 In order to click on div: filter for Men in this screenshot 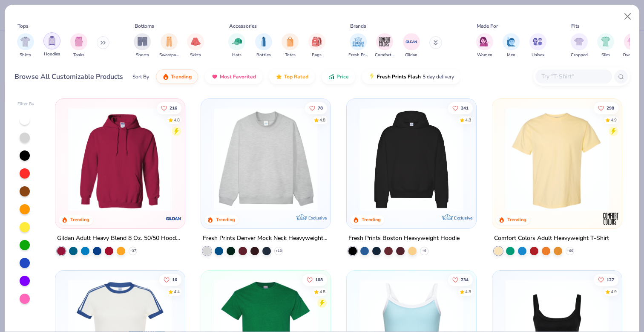, I will do `click(511, 46)`.